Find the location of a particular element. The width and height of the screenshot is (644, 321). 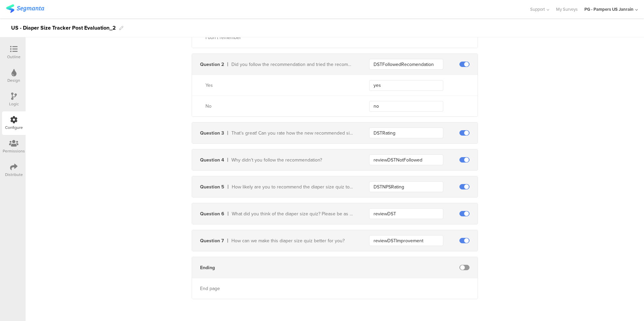

div: What did you think of the diaper size quiz? Please be as detailed as possible. is located at coordinates (293, 214).